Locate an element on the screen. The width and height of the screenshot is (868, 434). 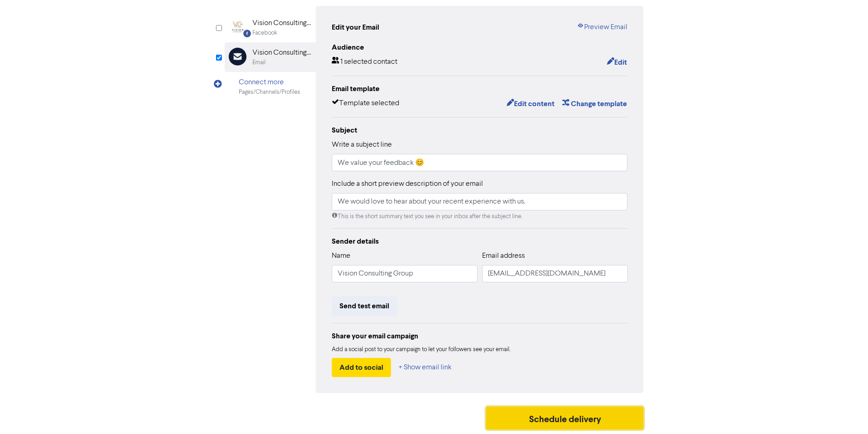
div: Email is located at coordinates (259, 62).